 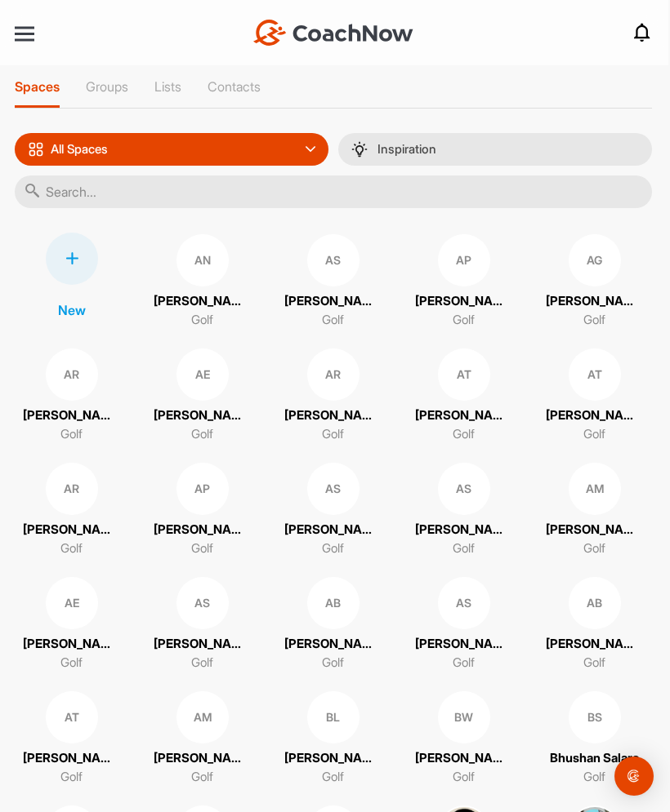 I want to click on p: Contacts, so click(x=233, y=87).